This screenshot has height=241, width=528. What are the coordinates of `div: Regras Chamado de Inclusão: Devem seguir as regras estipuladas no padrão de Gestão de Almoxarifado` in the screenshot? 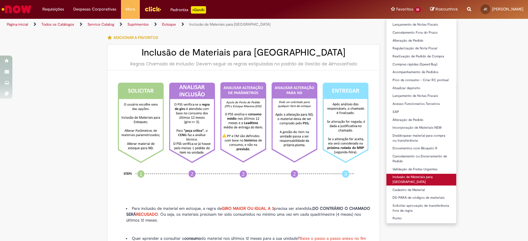 It's located at (243, 64).